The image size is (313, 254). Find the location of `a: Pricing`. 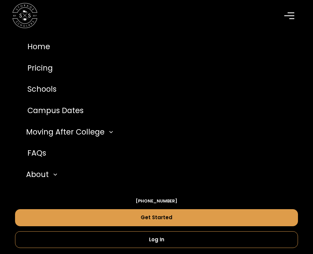

a: Pricing is located at coordinates (157, 68).